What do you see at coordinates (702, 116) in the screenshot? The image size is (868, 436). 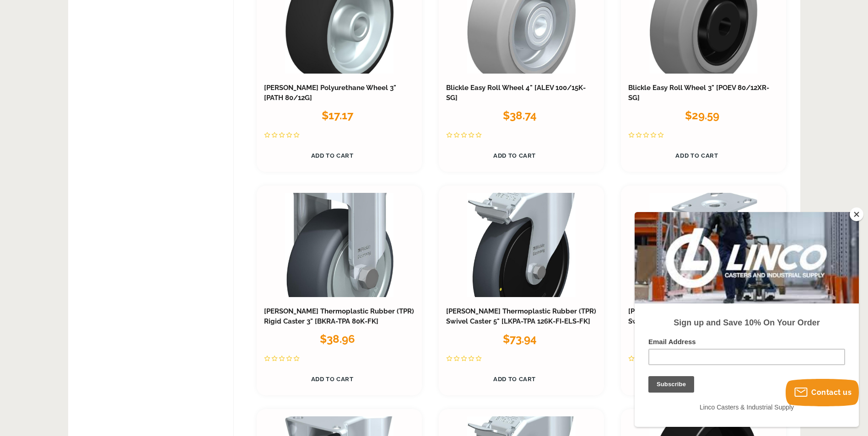 I see `span: $29.59` at bounding box center [702, 116].